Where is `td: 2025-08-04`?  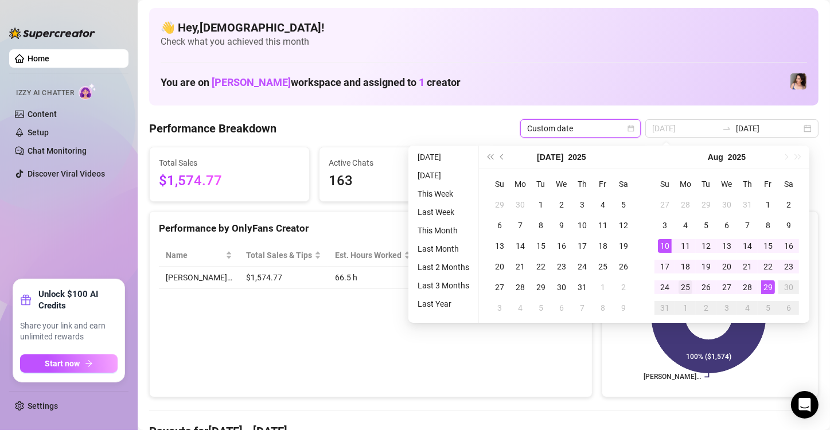
td: 2025-08-04 is located at coordinates (686, 225).